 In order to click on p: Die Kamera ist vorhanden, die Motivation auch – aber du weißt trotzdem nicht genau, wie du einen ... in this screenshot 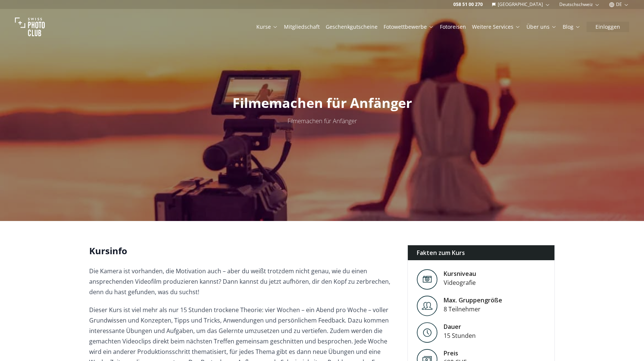, I will do `click(242, 282)`.